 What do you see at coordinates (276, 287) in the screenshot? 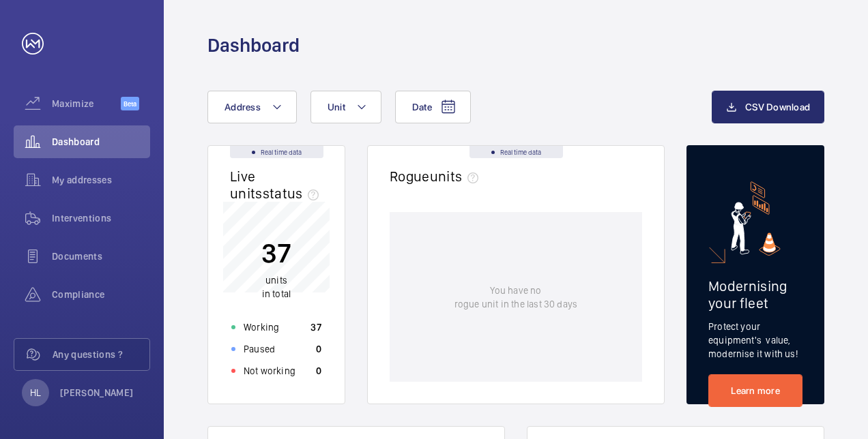
I see `p: in total` at bounding box center [276, 287].